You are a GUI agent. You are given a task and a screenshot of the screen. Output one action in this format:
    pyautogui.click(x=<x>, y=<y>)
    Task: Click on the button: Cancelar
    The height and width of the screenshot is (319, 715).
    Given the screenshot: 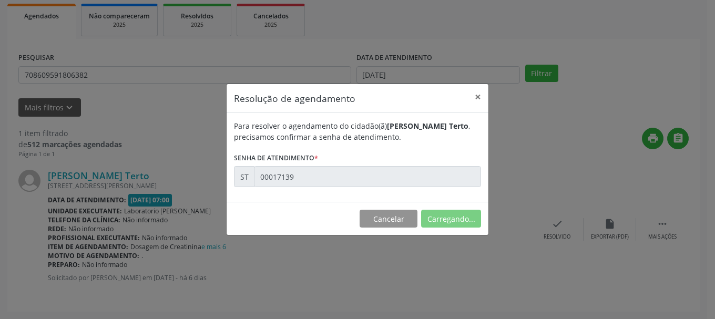 What is the action you would take?
    pyautogui.click(x=389, y=219)
    